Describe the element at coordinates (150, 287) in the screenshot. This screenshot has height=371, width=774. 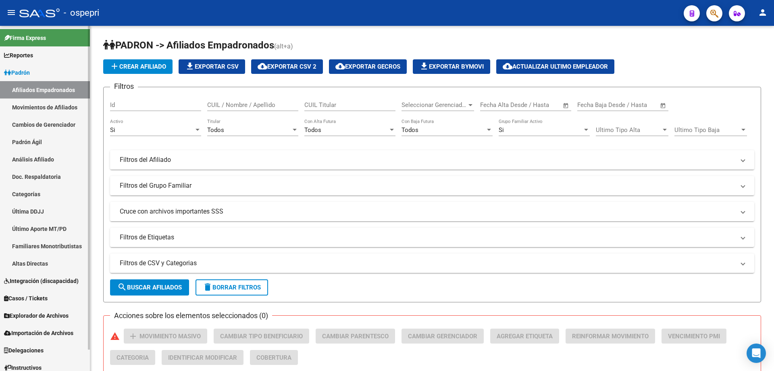
I see `button: Buscar Afiliados` at that location.